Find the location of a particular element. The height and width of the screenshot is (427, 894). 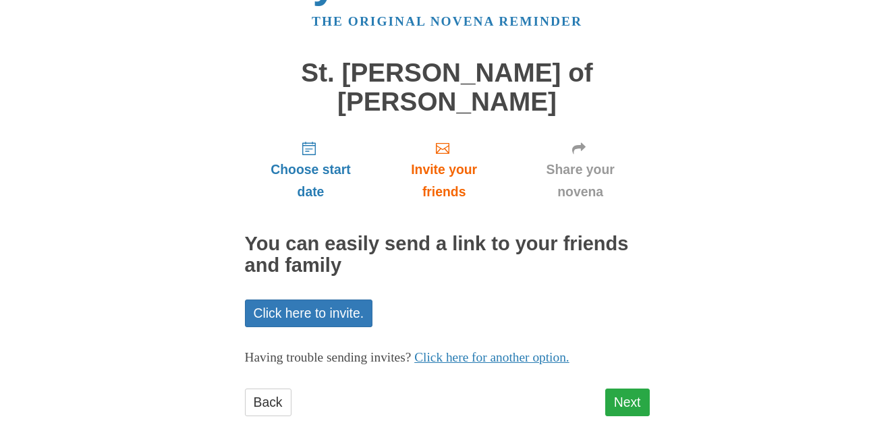

span: Choose start date is located at coordinates (311, 181).